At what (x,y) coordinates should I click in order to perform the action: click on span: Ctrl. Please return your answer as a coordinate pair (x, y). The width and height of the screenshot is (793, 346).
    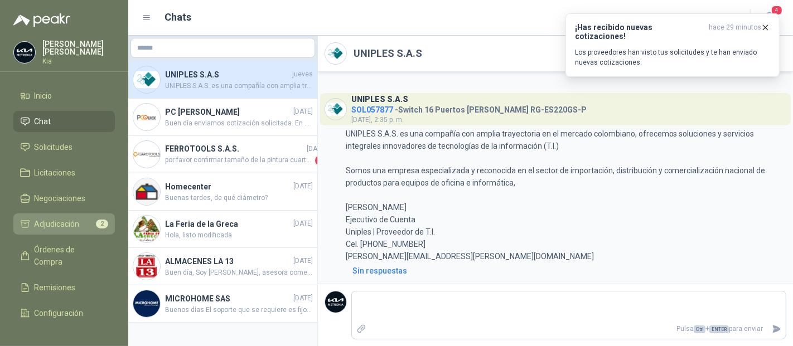
    Looking at the image, I should click on (699, 330).